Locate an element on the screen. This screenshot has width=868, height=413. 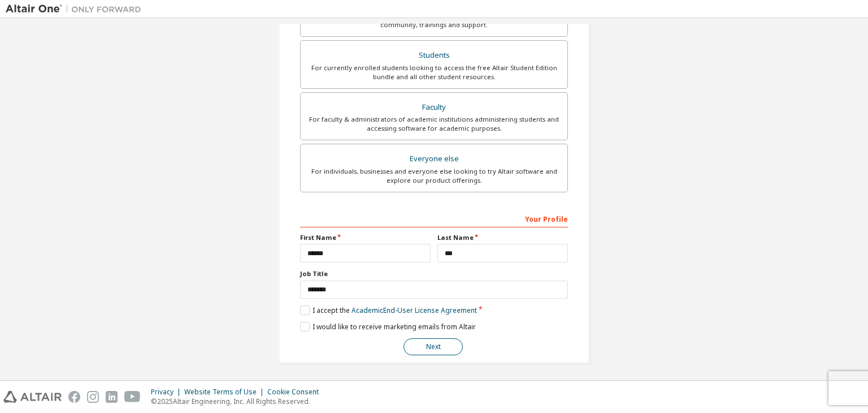
div: Students is located at coordinates (434, 56).